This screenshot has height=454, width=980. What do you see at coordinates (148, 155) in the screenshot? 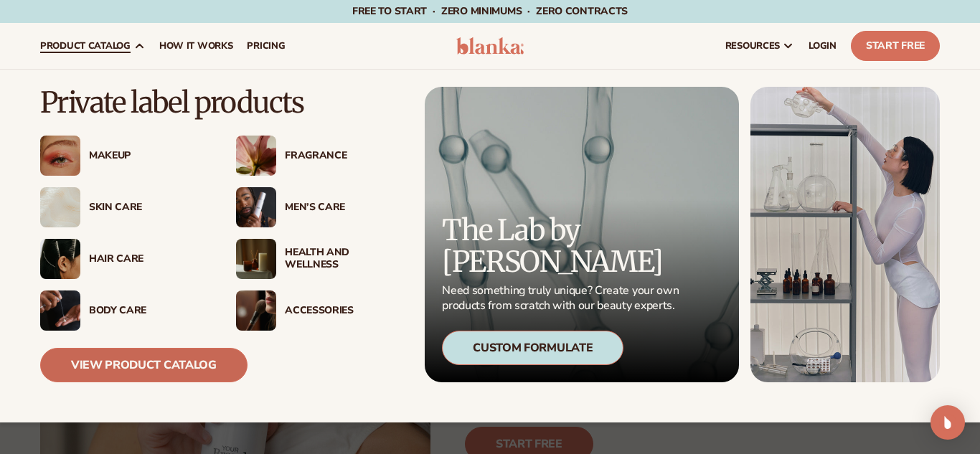
I see `div: Makeup` at bounding box center [148, 155].